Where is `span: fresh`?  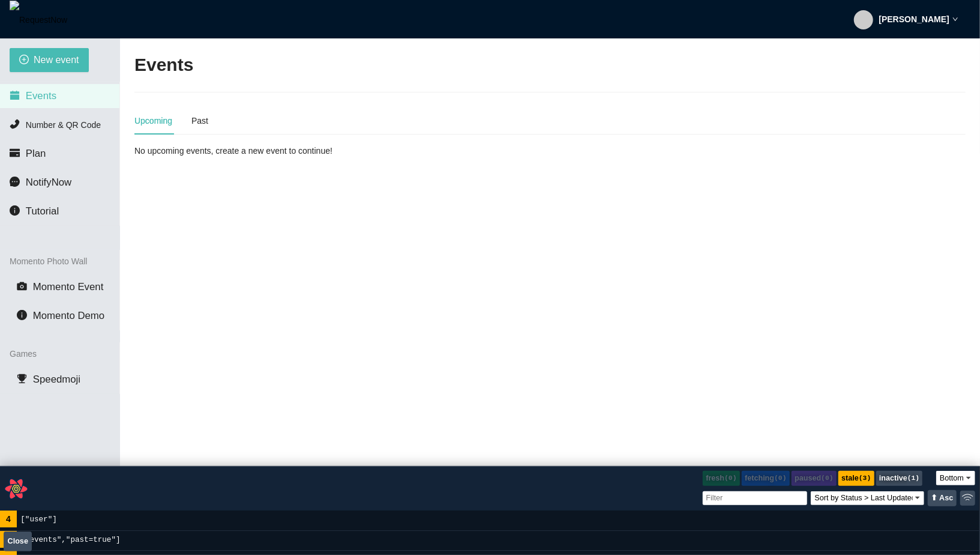
span: fresh is located at coordinates (721, 478).